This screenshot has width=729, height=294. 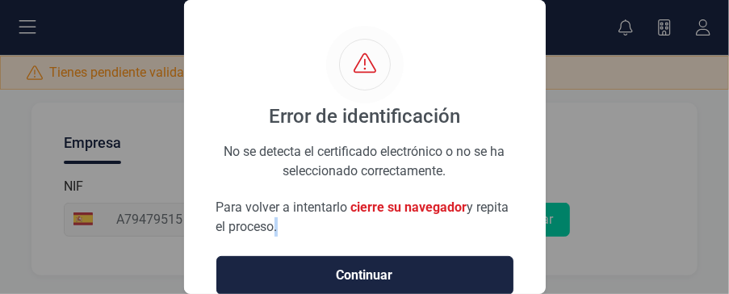 What do you see at coordinates (365, 217) in the screenshot?
I see `p: Para volver a intentarlo y repita el proceso.` at bounding box center [365, 217].